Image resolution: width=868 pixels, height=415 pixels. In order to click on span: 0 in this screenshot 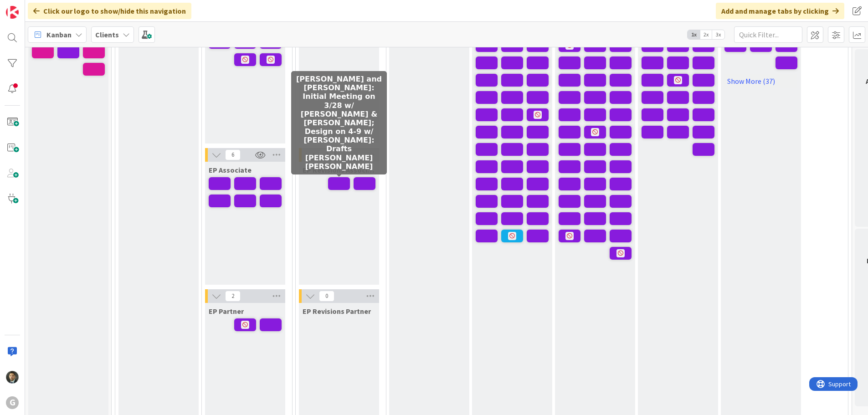, I will do `click(326, 296)`.